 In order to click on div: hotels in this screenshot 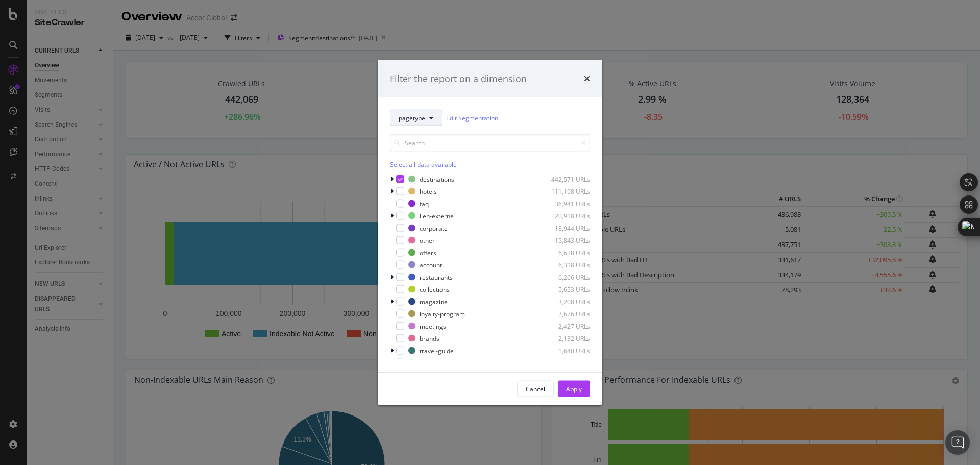, I will do `click(428, 191)`.